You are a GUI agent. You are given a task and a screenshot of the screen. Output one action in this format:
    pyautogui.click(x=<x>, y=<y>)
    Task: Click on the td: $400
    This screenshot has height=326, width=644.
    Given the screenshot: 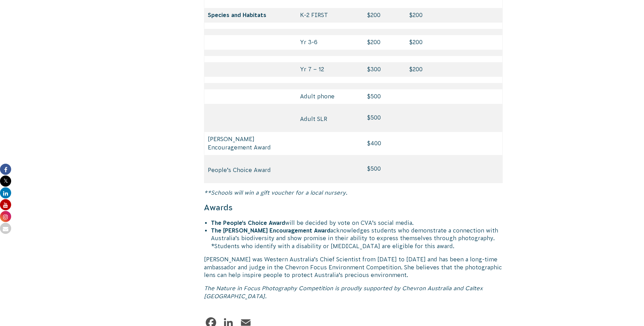 What is the action you would take?
    pyautogui.click(x=385, y=144)
    